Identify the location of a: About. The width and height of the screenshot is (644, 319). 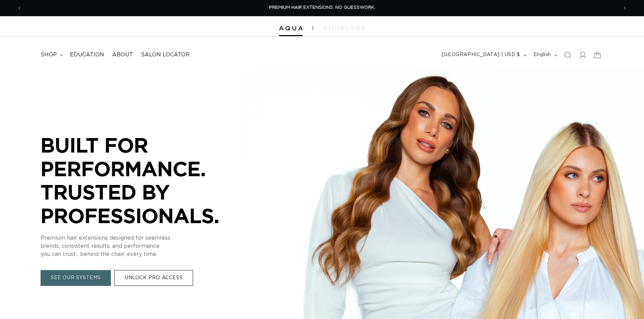
(122, 55).